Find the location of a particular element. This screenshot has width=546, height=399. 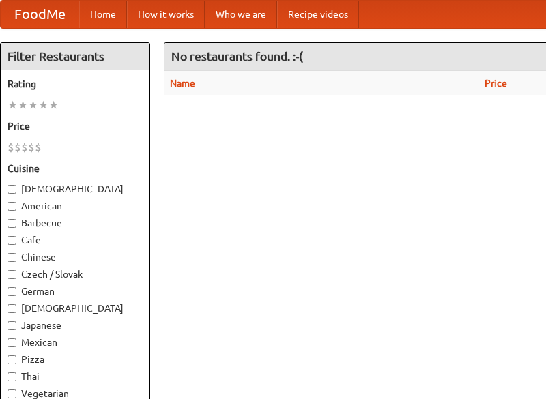

h5: Rating is located at coordinates (75, 84).